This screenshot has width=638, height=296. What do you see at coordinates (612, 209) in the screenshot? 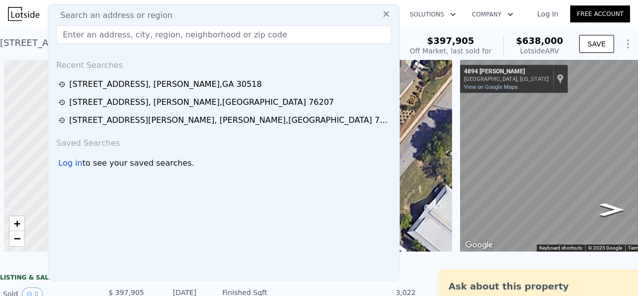
I see `path: Go Northwest, Sterling Cl` at bounding box center [612, 209].